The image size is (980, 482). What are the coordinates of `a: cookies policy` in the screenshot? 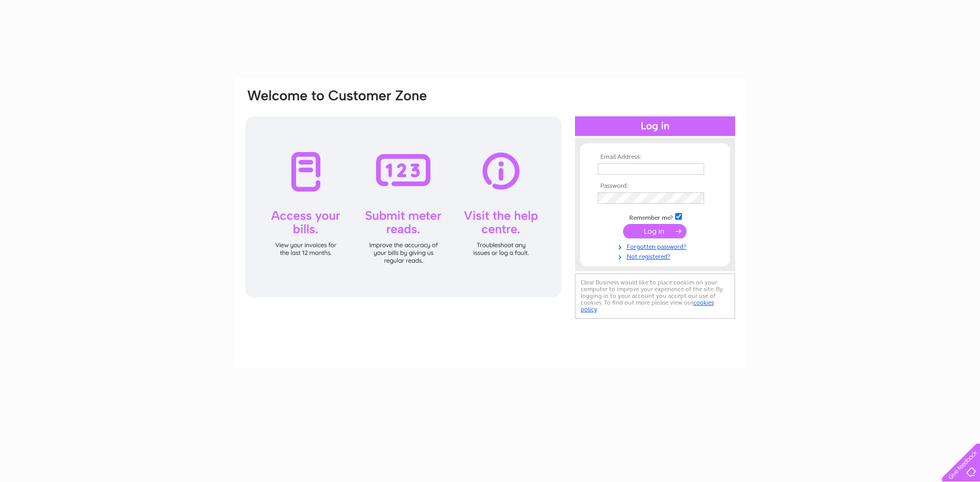 It's located at (648, 306).